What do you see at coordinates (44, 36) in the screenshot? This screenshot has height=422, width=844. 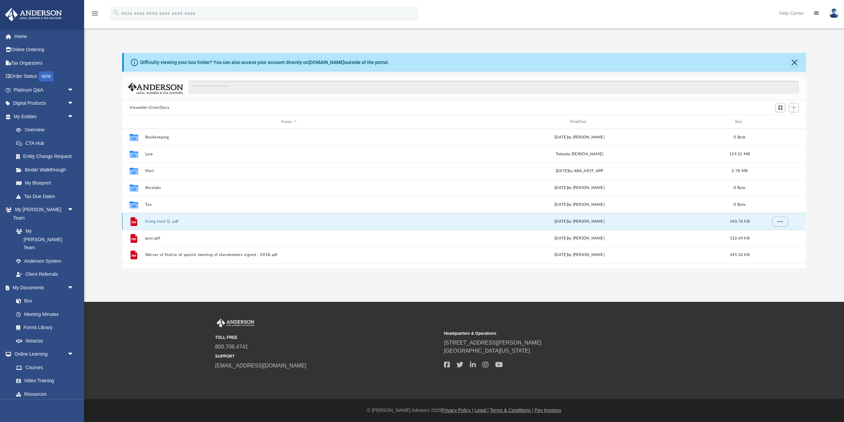 I see `a: Home` at bounding box center [44, 36].